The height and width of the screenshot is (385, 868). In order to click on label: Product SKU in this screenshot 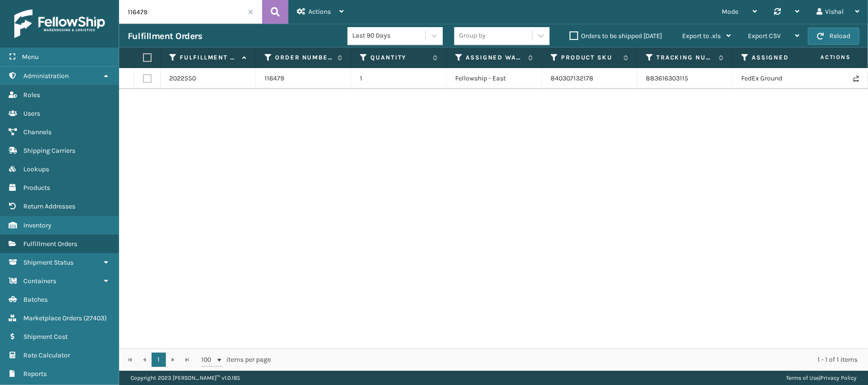, I will do `click(590, 57)`.